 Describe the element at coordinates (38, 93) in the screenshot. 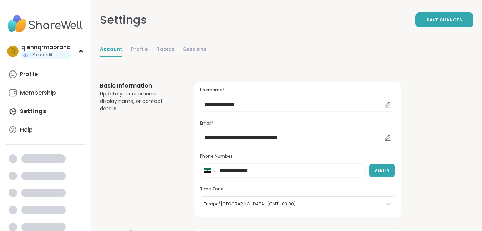

I see `div: Membership` at that location.